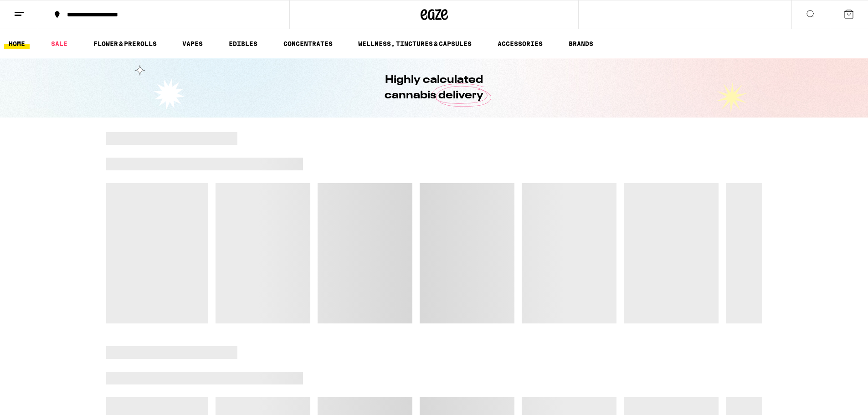 This screenshot has height=415, width=868. What do you see at coordinates (434, 88) in the screenshot?
I see `h1: Highly calculated cannabis delivery` at bounding box center [434, 88].